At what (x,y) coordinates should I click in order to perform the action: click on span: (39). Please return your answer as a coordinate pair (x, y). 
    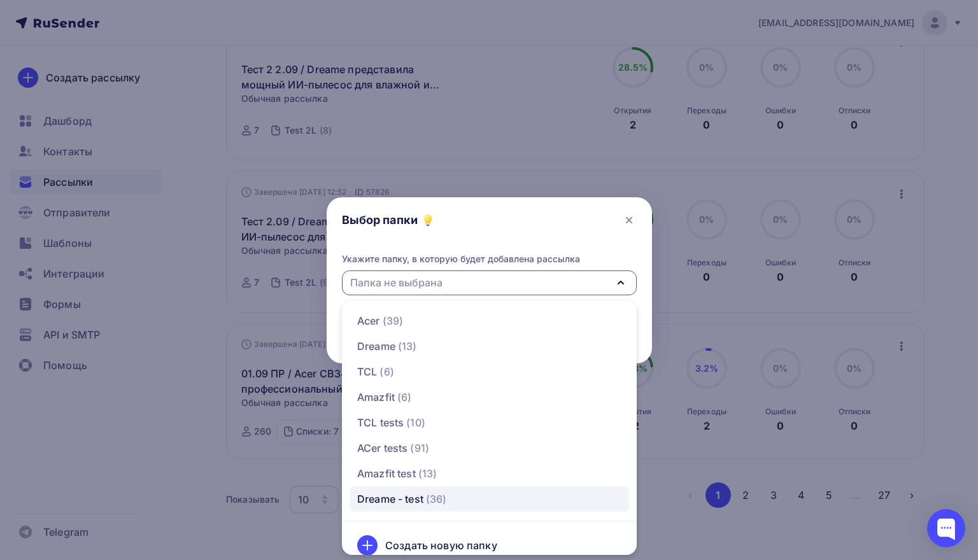
    Looking at the image, I should click on (392, 321).